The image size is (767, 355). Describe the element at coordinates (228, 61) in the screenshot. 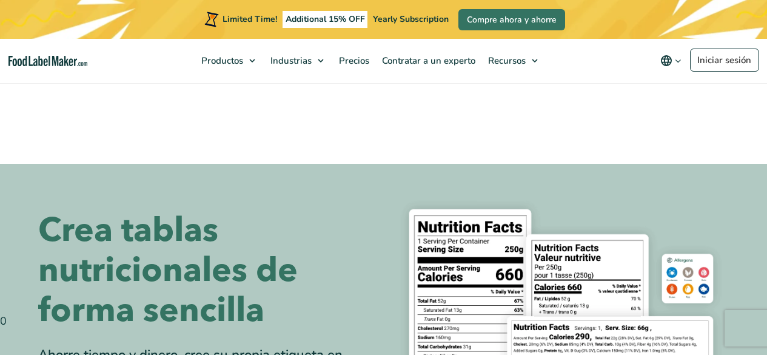

I see `a: Productos` at that location.